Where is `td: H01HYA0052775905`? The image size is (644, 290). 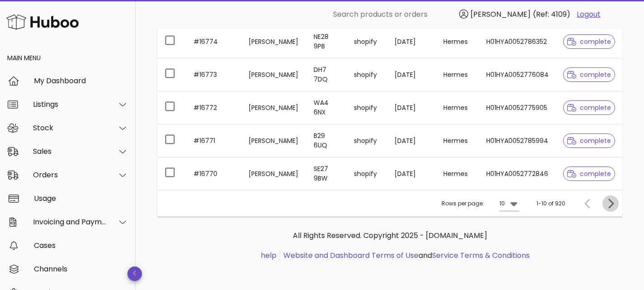
td: H01HYA0052775905 is located at coordinates (518, 107).